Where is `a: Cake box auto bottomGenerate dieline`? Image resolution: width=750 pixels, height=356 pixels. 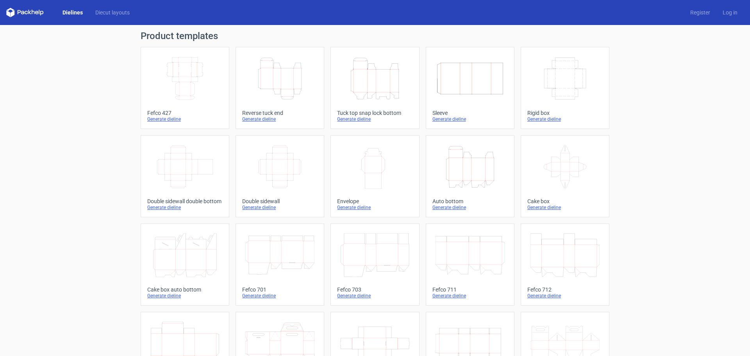 a: Cake box auto bottomGenerate dieline is located at coordinates (185, 265).